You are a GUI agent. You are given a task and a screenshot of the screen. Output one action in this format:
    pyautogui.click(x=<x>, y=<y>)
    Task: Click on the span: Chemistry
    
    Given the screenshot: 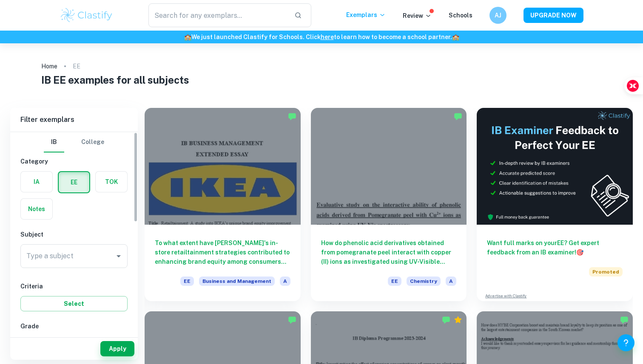 What is the action you would take?
    pyautogui.click(x=424, y=281)
    